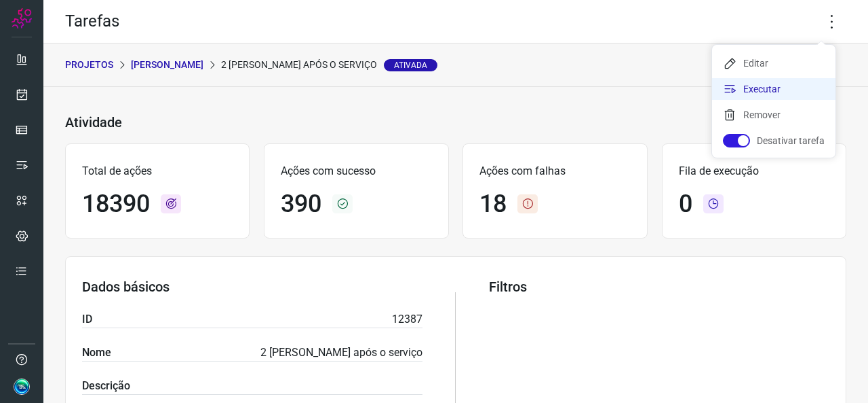 The image size is (868, 403). Describe the element at coordinates (356, 171) in the screenshot. I see `p: Ações com sucesso` at that location.